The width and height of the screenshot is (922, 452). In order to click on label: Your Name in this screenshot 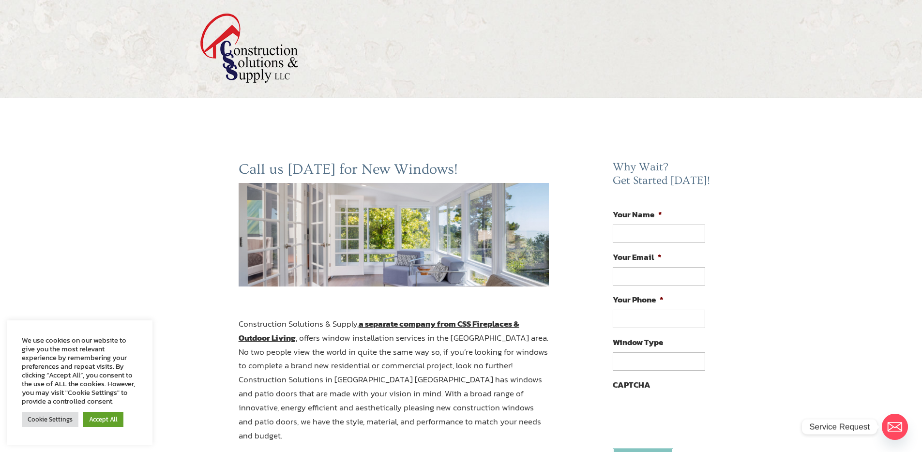, I will do `click(637, 214)`.